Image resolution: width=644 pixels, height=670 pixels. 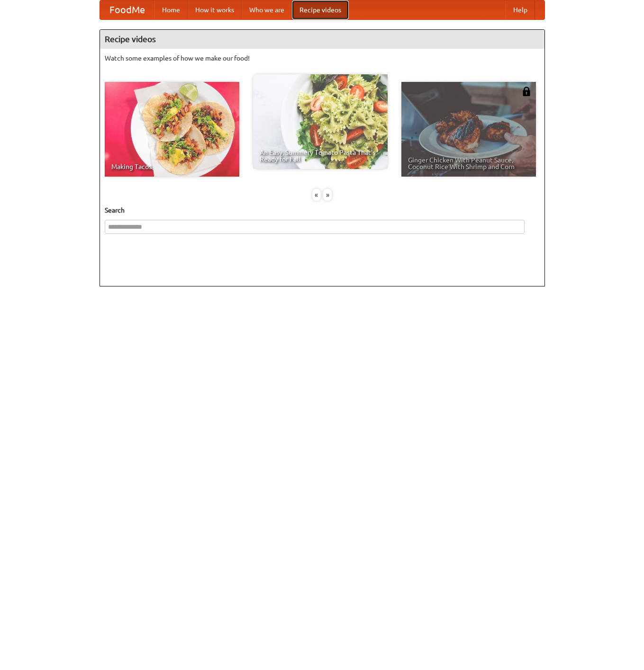 I want to click on span: An Easy, Summery Tomato Pasta That's Ready for Fall, so click(x=320, y=156).